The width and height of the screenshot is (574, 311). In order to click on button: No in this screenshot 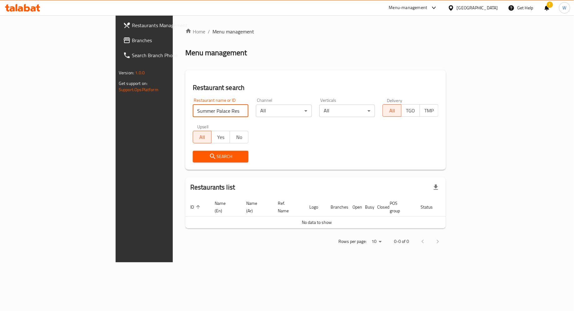, I will do `click(239, 137)`.